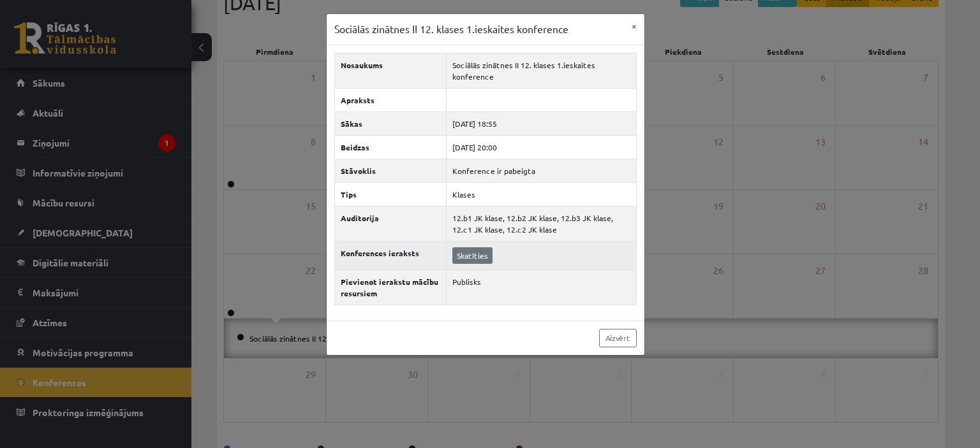 The width and height of the screenshot is (980, 448). What do you see at coordinates (390, 123) in the screenshot?
I see `th: Sākas` at bounding box center [390, 123].